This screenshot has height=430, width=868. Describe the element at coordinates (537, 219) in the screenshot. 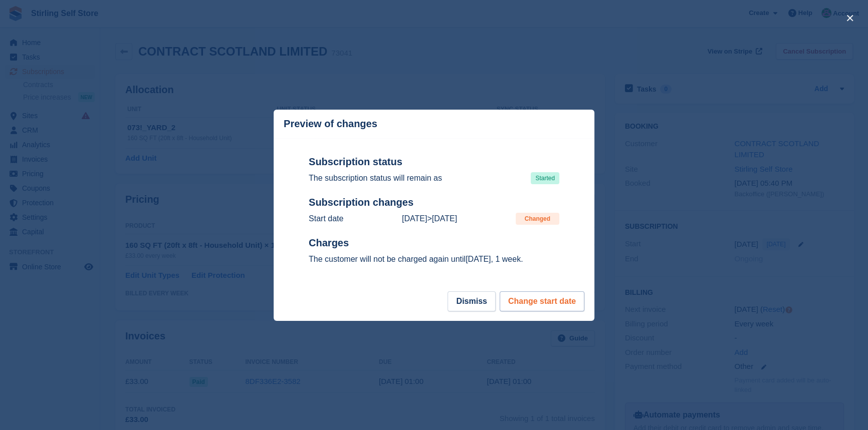

I see `span: Changed` at that location.